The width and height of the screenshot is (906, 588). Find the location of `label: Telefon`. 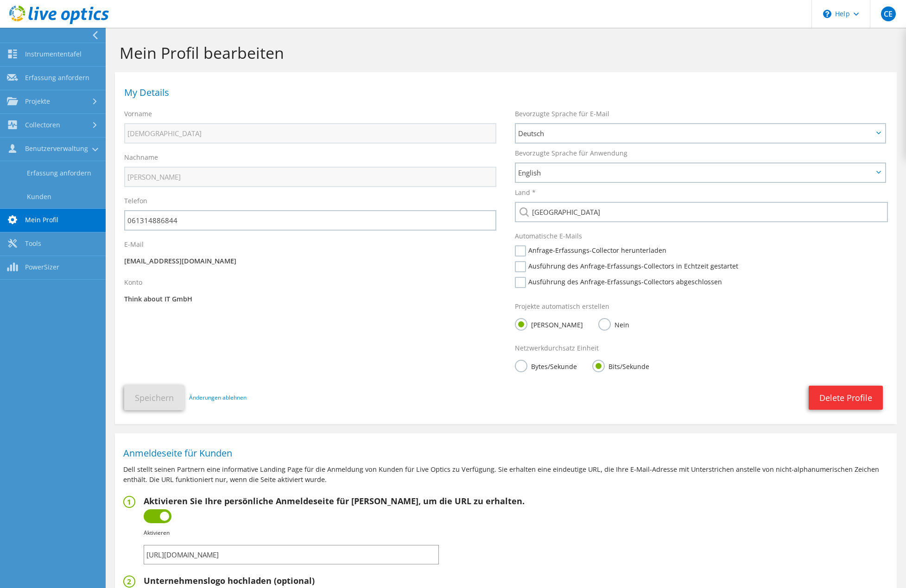

label: Telefon is located at coordinates (136, 201).